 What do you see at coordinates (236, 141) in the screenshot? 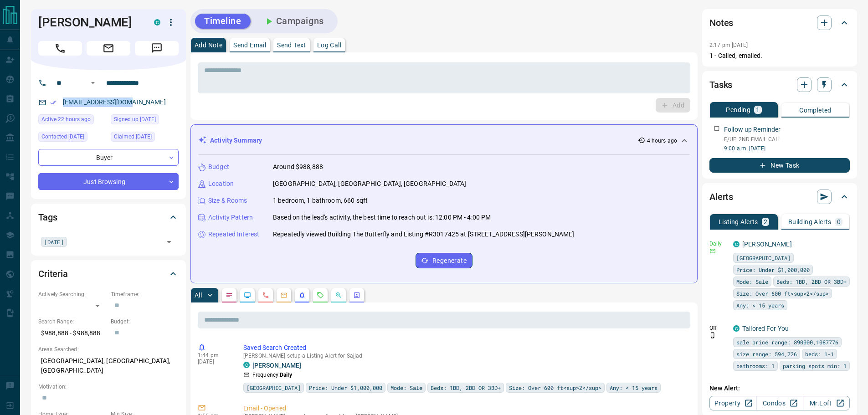
I see `p: Activity Summary` at bounding box center [236, 141].